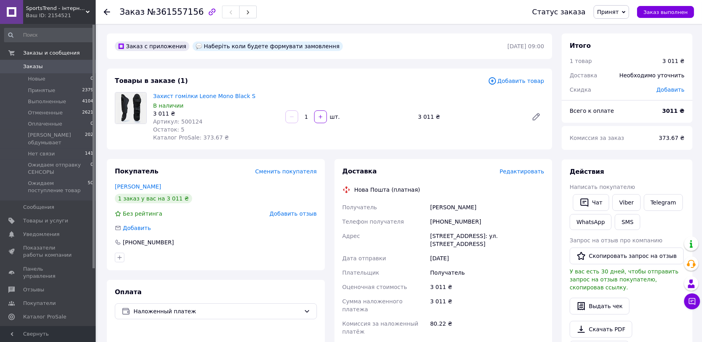 The width and height of the screenshot is (702, 342). I want to click on a: Редактировать, so click(536, 117).